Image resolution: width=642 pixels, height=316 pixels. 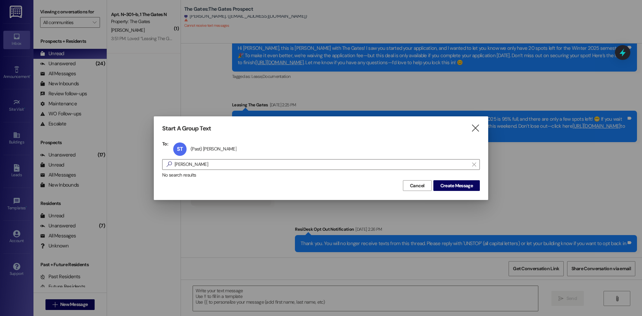 What do you see at coordinates (180, 149) in the screenshot?
I see `span: ST` at bounding box center [180, 149].